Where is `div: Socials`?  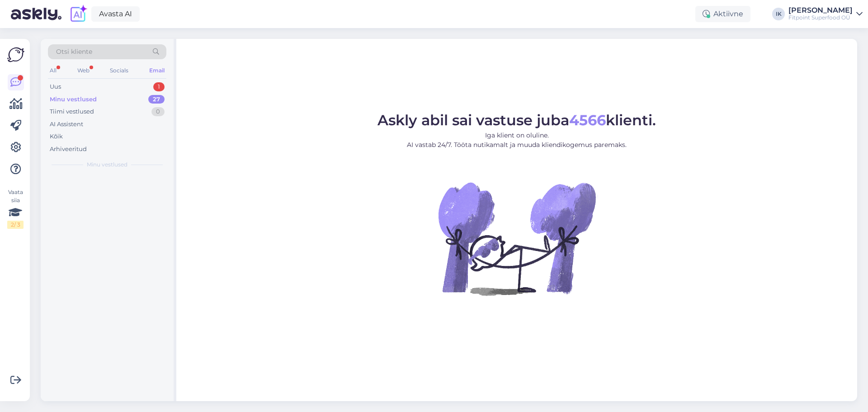 div: Socials is located at coordinates (119, 70).